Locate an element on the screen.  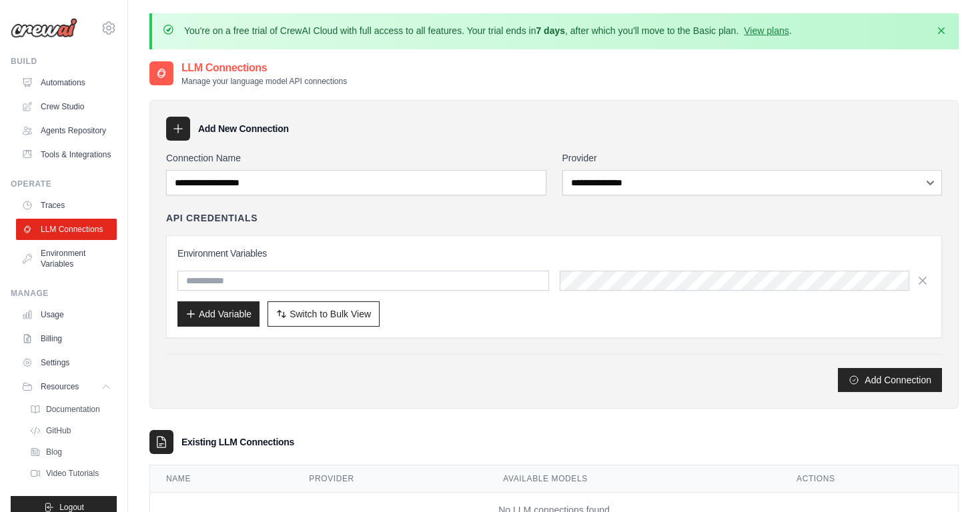
div: Manage is located at coordinates (63, 294).